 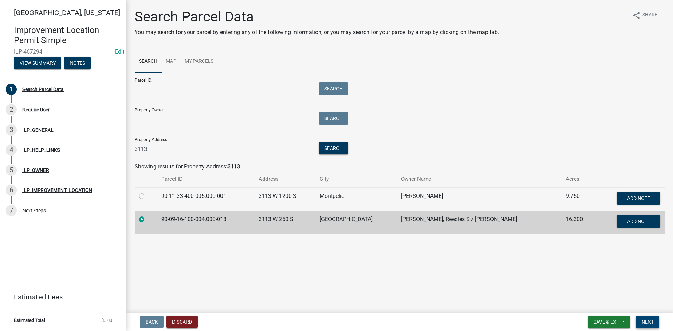 I want to click on td: 3113 W 1200 S, so click(x=285, y=199).